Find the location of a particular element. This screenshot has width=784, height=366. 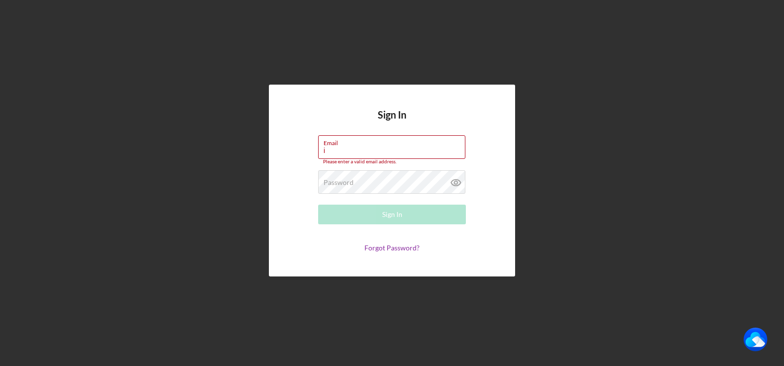

button: Sign In is located at coordinates (392, 215).